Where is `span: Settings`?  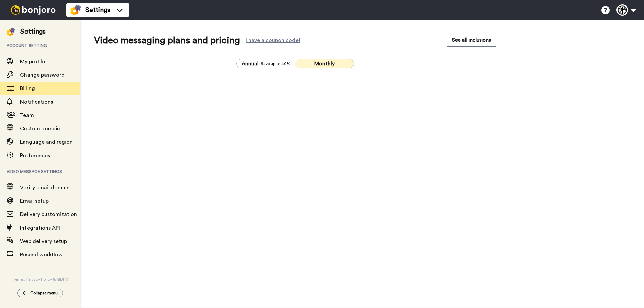
span: Settings is located at coordinates (97, 10).